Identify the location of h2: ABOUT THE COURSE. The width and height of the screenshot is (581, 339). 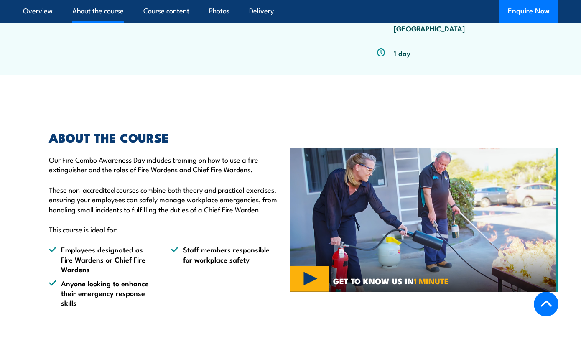
(163, 137).